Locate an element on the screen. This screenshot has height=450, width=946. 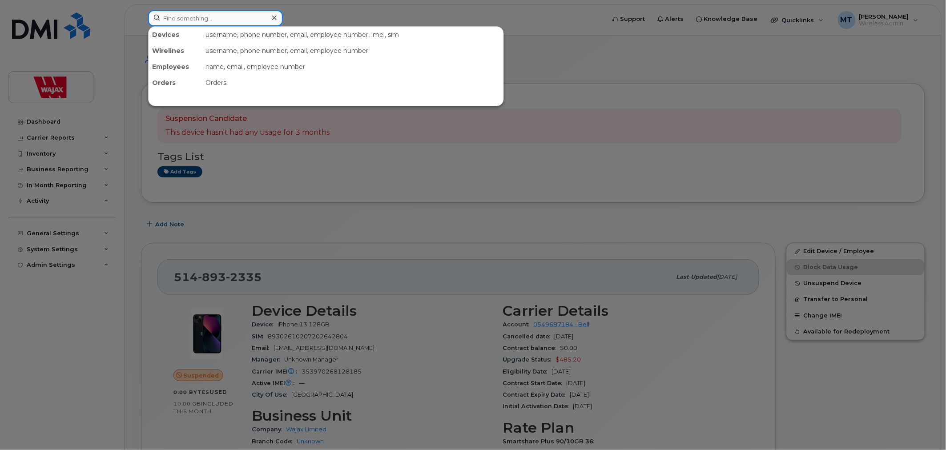
div: name, email, employee number is located at coordinates (353, 67).